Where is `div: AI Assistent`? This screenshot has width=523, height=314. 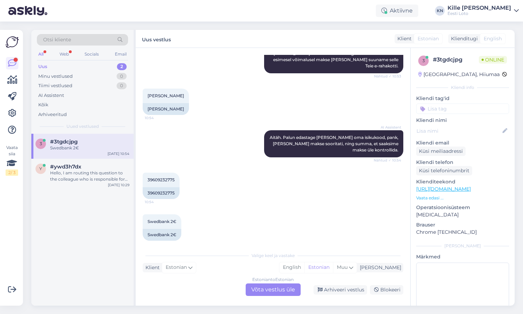 div: AI Assistent is located at coordinates (51, 96).